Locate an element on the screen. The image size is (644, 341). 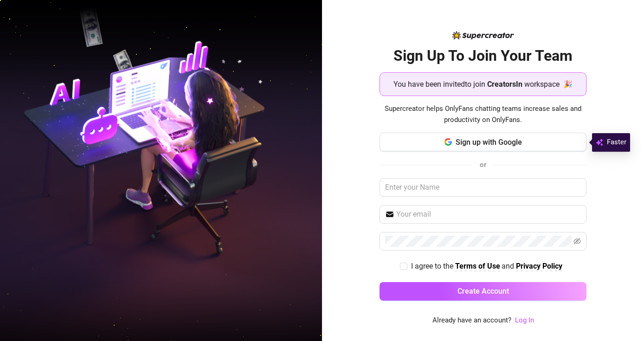
span: Create Account is located at coordinates (483, 291).